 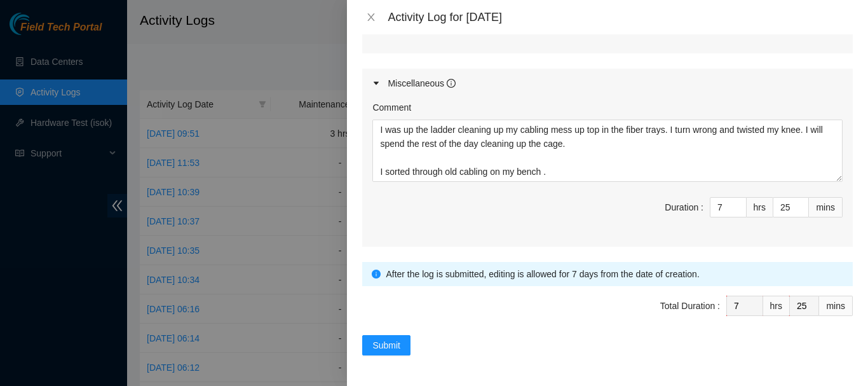 What do you see at coordinates (421, 83) in the screenshot?
I see `div: Miscellaneous` at bounding box center [421, 83].